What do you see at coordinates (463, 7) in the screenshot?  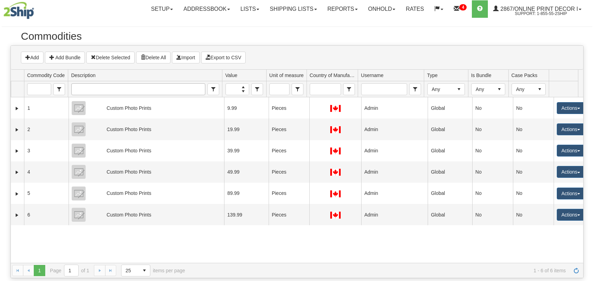 I see `sup: 4` at bounding box center [463, 7].